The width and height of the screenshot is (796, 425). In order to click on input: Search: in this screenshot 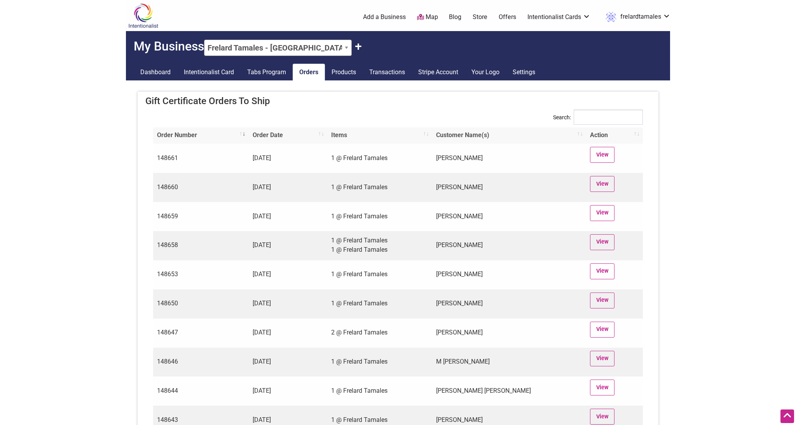, I will do `click(608, 117)`.